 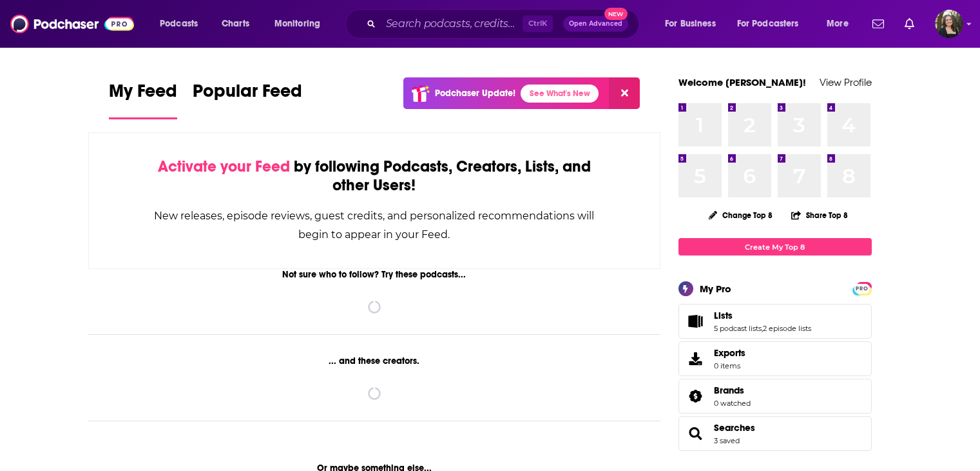 I want to click on a: Podchaser - Follow, Share and Rate Podcasts, so click(x=72, y=24).